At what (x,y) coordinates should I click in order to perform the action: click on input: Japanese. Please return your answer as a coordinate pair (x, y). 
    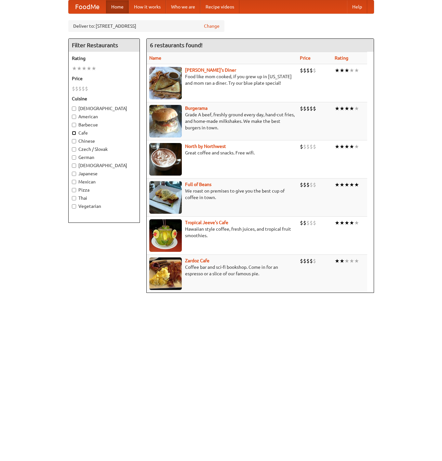
    Looking at the image, I should click on (74, 173).